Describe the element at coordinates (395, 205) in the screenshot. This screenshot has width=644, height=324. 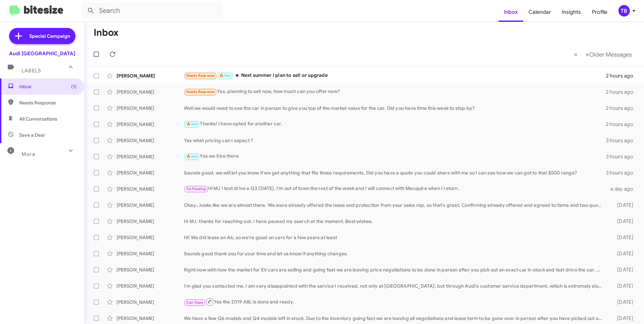
I see `div: Okay...looks like we are almost there. We were already offered the lease end protection from your...` at that location.